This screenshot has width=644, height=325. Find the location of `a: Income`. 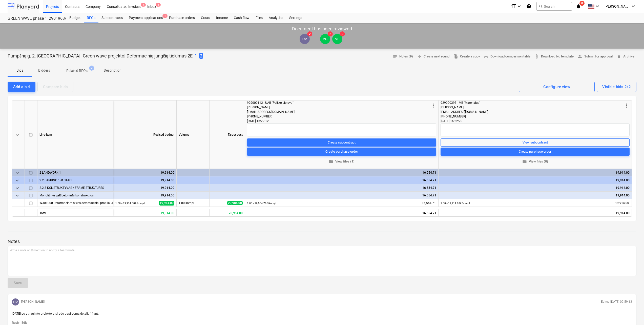

a: Income is located at coordinates (222, 18).